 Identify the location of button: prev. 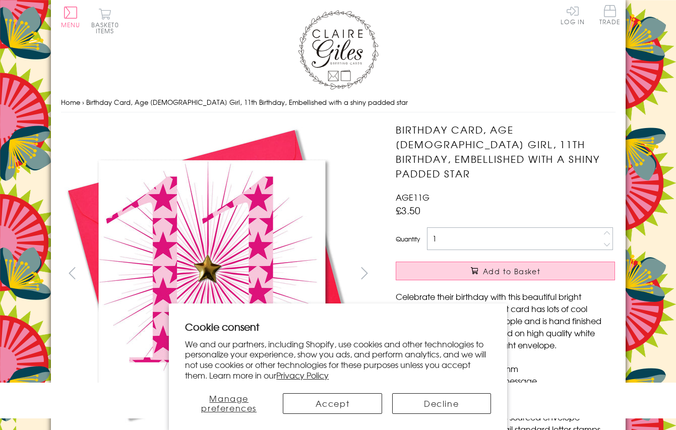
(72, 273).